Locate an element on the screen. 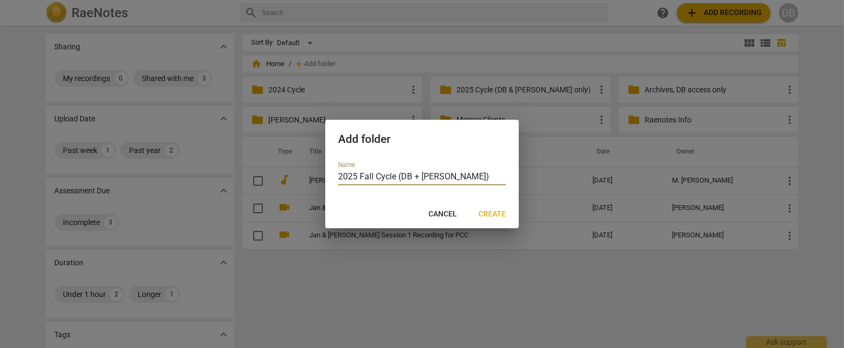 The width and height of the screenshot is (844, 348). span: Cancel is located at coordinates (442, 214).